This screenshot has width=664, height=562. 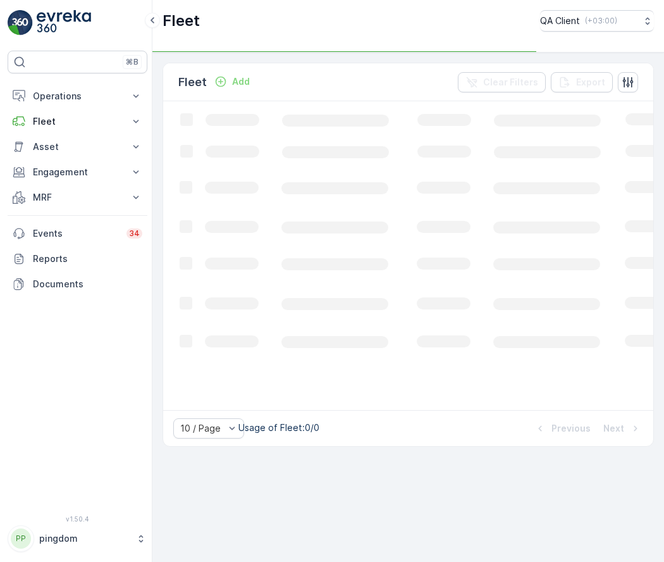 I want to click on button: Asset, so click(x=77, y=147).